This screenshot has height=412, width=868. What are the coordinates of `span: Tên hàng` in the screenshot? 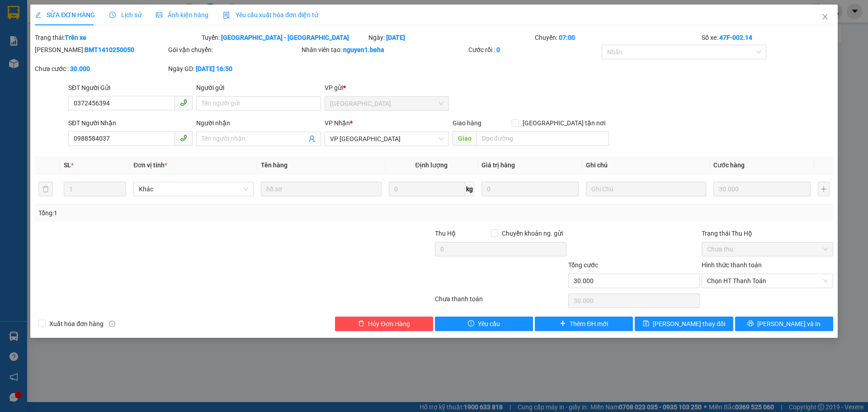 It's located at (274, 165).